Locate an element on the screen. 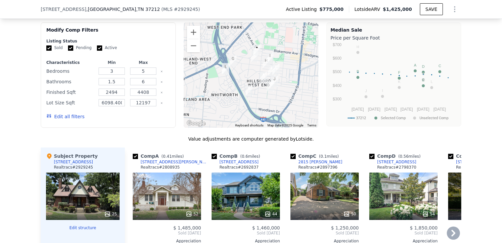 This screenshot has width=502, height=243. button: Keyboard shortcuts is located at coordinates (250, 125).